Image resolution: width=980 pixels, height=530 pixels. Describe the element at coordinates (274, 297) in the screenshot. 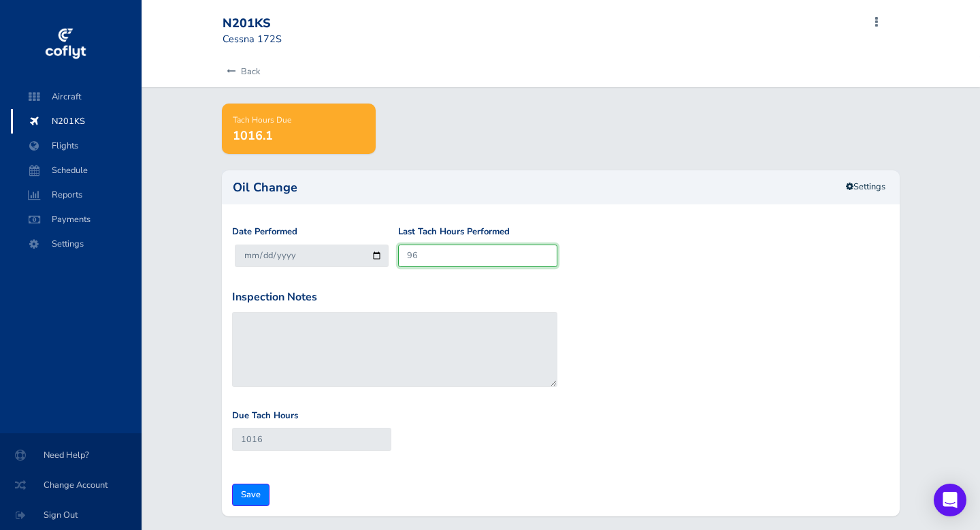

I see `label: Inspection Notes` at that location.